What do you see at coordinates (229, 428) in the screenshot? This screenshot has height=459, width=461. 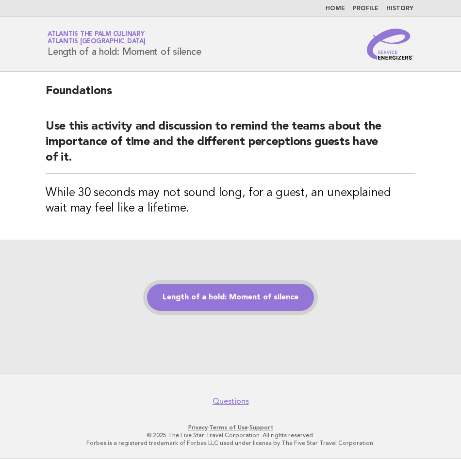 I see `a: Terms of Use` at bounding box center [229, 428].